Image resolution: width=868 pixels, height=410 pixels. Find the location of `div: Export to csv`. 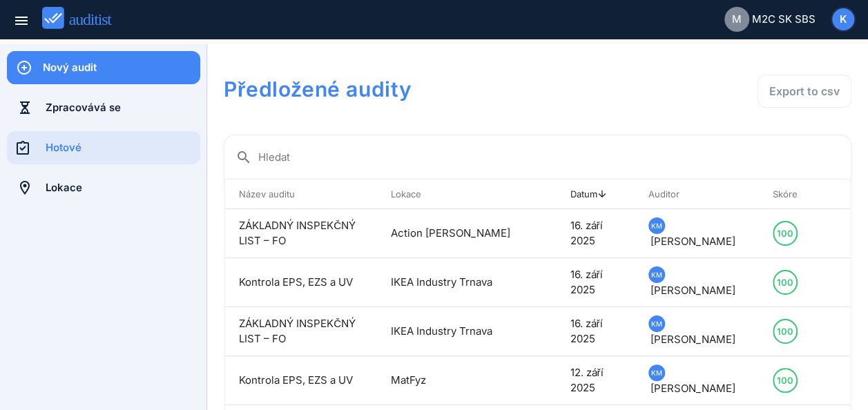

div: Export to csv is located at coordinates (805, 91).